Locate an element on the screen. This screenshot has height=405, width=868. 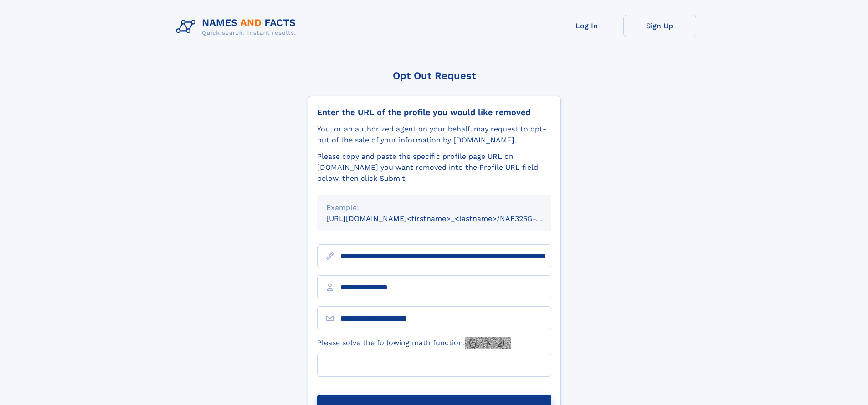
a: Sign Up is located at coordinates (660, 26).